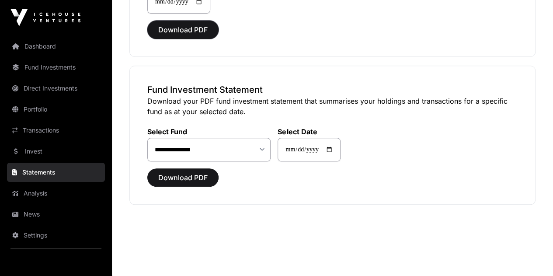 Image resolution: width=553 pixels, height=276 pixels. Describe the element at coordinates (309, 132) in the screenshot. I see `label: Select Date` at that location.